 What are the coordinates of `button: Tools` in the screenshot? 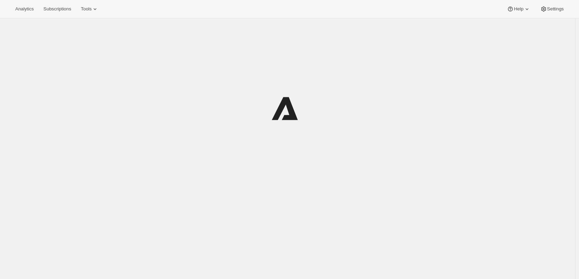 It's located at (89, 9).